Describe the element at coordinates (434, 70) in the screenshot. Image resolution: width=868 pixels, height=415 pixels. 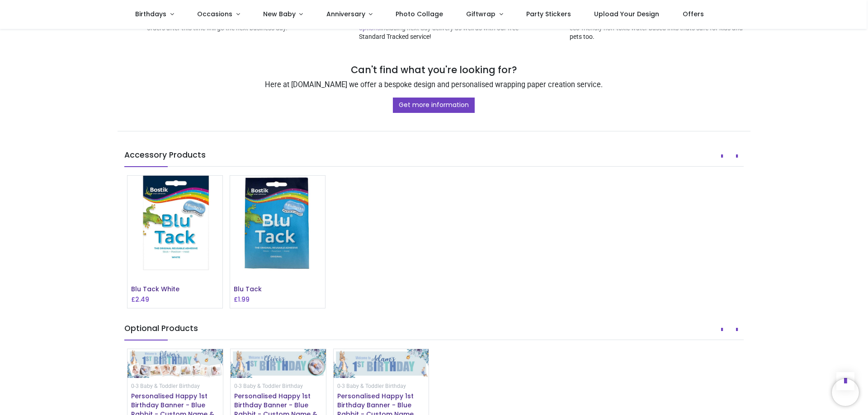
I see `h4: Can't find what you're looking for?` at that location.